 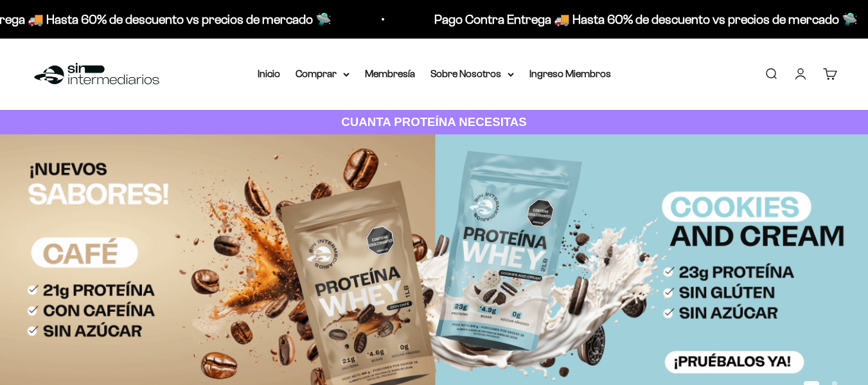 I want to click on a: Membresía, so click(x=390, y=73).